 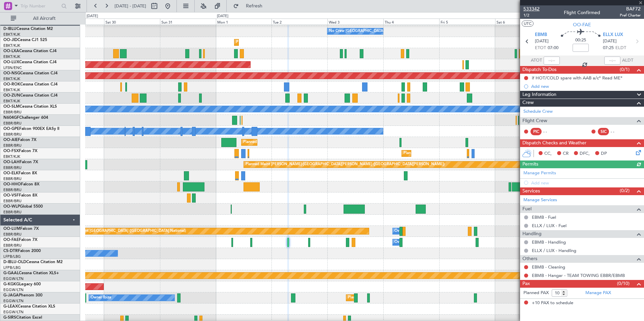 What do you see at coordinates (30, 106) in the screenshot?
I see `a: OO-SLMCessna Citation XLS` at bounding box center [30, 106].